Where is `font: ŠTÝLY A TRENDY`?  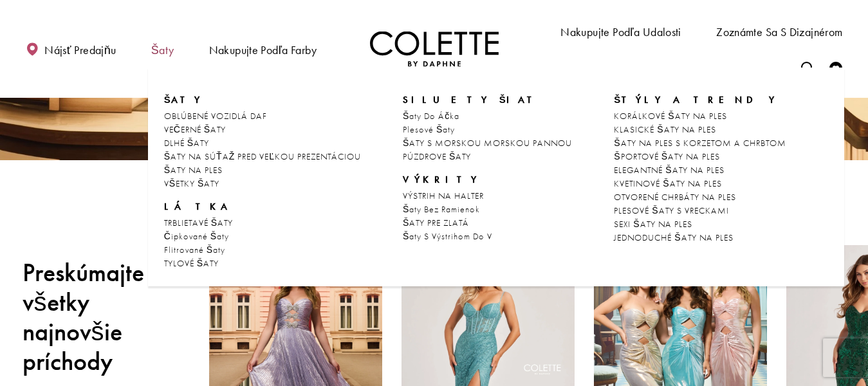 font: ŠTÝLY A TRENDY is located at coordinates (694, 100).